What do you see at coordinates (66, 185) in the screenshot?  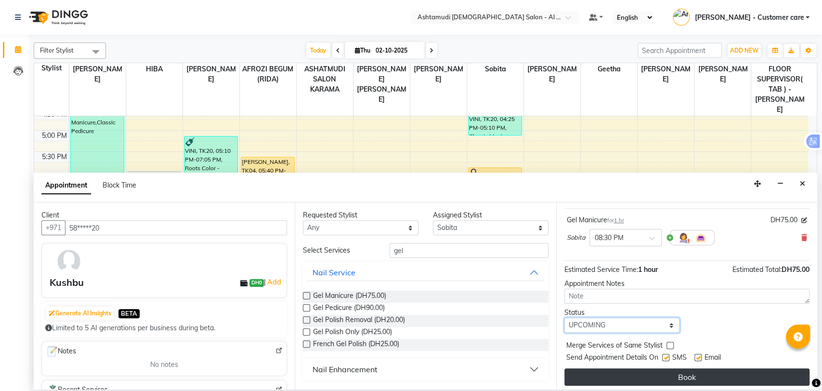 I see `span: Appointment` at bounding box center [66, 185].